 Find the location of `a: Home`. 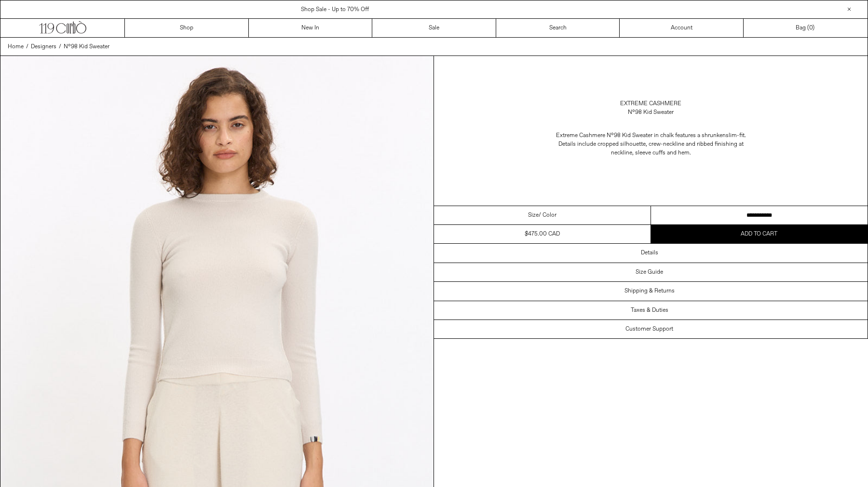

a: Home is located at coordinates (15, 47).